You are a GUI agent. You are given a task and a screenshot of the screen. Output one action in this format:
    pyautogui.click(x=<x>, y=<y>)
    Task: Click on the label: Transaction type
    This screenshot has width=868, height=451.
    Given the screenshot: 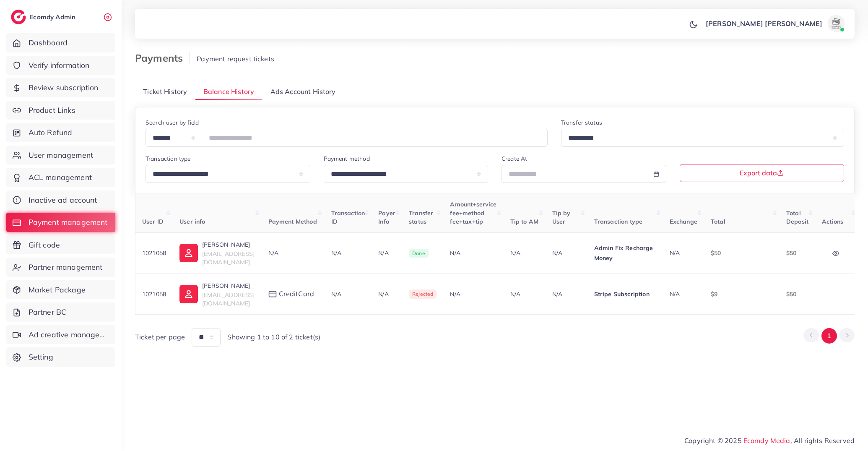 What is the action you would take?
    pyautogui.click(x=168, y=159)
    